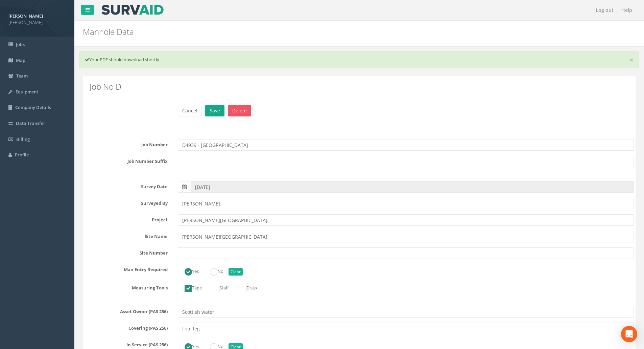 The width and height of the screenshot is (644, 349). I want to click on label: Site Number, so click(126, 251).